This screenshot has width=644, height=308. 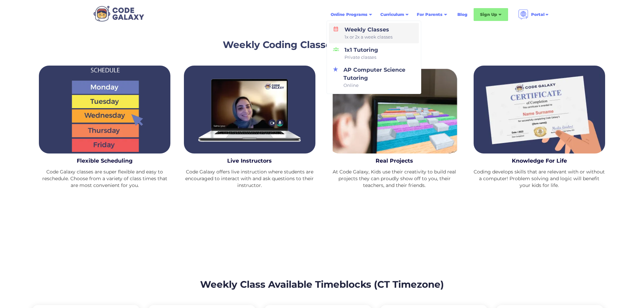 I want to click on a: 1x1 TutoringPrivate classes, so click(x=374, y=53).